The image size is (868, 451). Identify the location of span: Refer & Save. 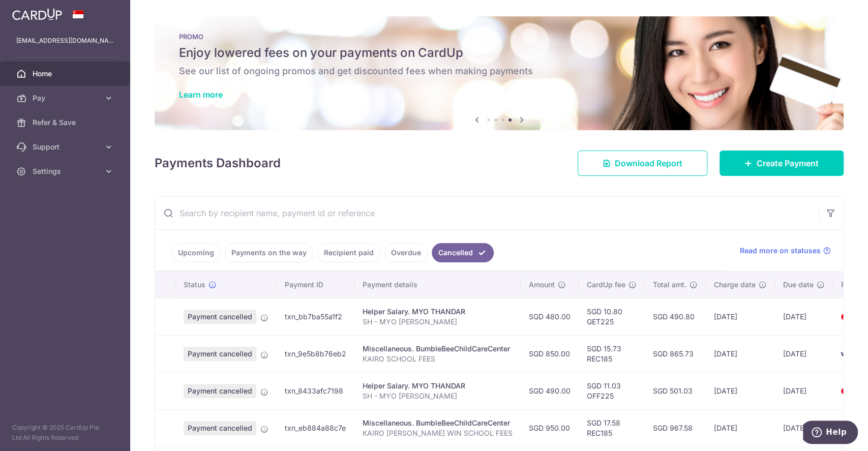
(66, 123).